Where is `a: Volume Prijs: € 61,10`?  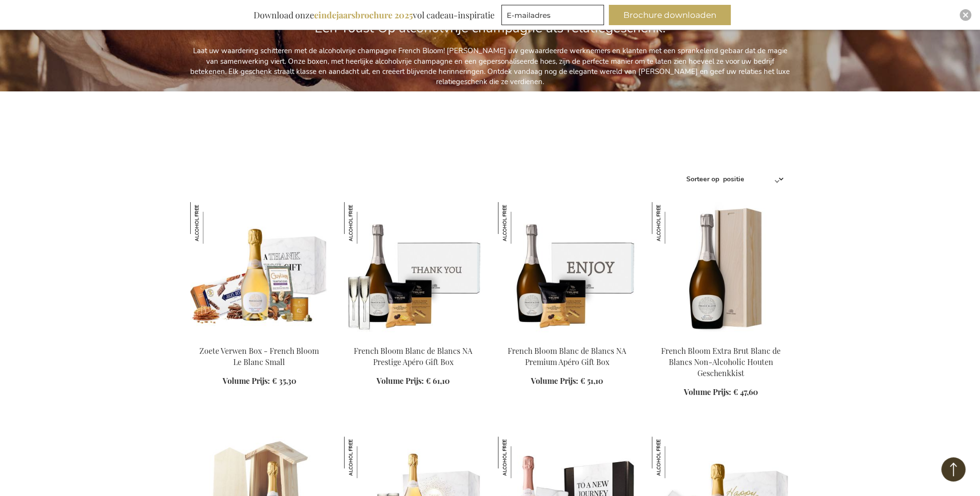
a: Volume Prijs: € 61,10 is located at coordinates (413, 381).